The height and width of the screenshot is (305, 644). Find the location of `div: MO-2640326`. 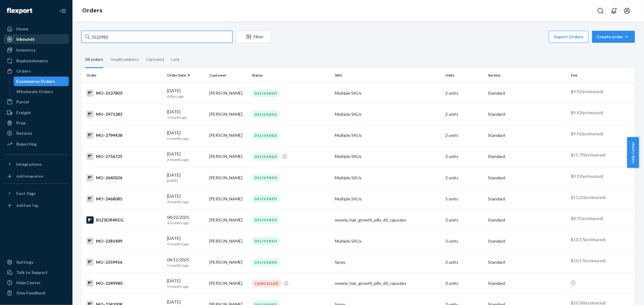

div: MO-2640326 is located at coordinates (124, 178).